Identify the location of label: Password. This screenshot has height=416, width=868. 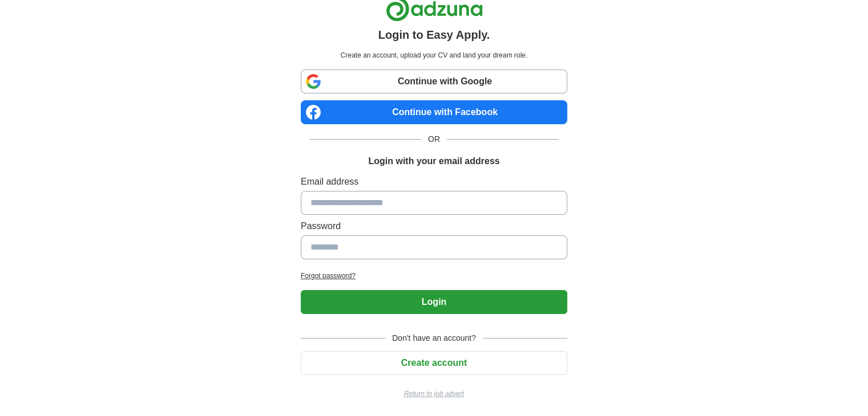
(434, 226).